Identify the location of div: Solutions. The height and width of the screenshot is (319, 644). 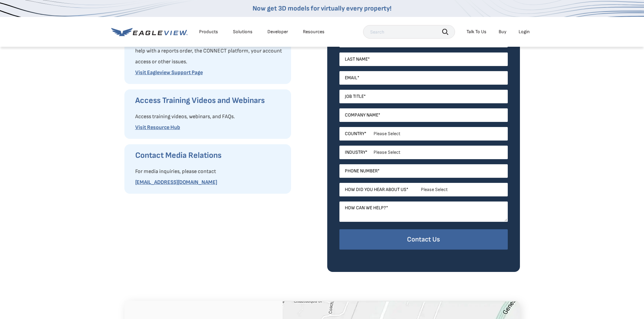
(242, 32).